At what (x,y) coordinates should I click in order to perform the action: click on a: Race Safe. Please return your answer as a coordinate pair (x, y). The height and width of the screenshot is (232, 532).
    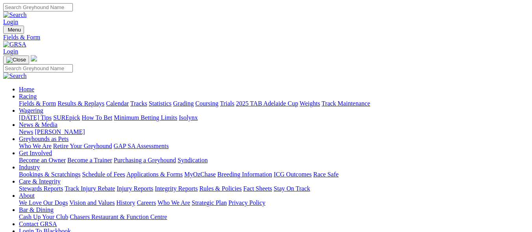
    Looking at the image, I should click on (326, 174).